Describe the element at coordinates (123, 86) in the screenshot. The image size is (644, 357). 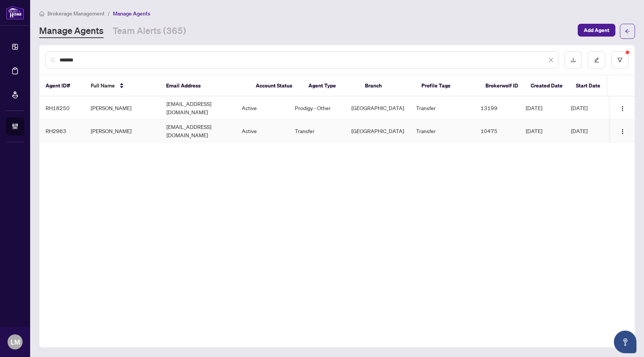
I see `th: Full Name` at that location.